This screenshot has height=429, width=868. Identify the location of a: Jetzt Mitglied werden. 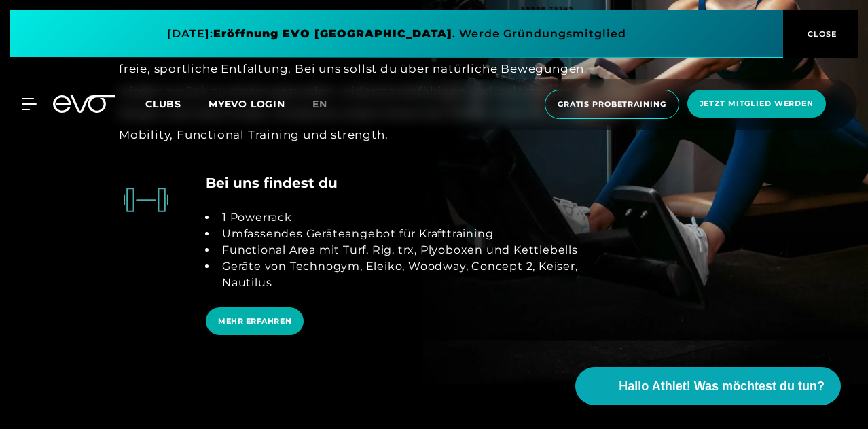
(757, 104).